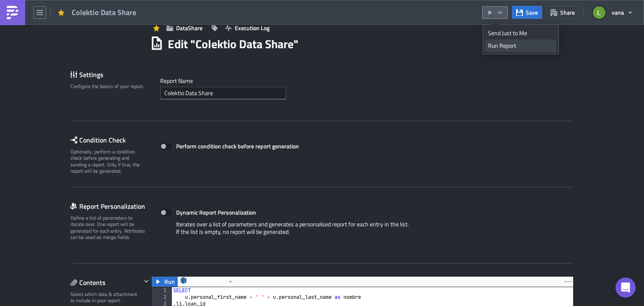 This screenshot has height=306, width=644. I want to click on label: Report Nam﻿e, so click(362, 81).